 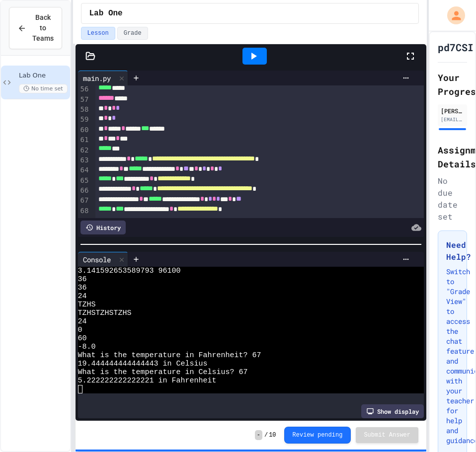 What do you see at coordinates (36, 27) in the screenshot?
I see `button: Back to Teams` at bounding box center [36, 27].